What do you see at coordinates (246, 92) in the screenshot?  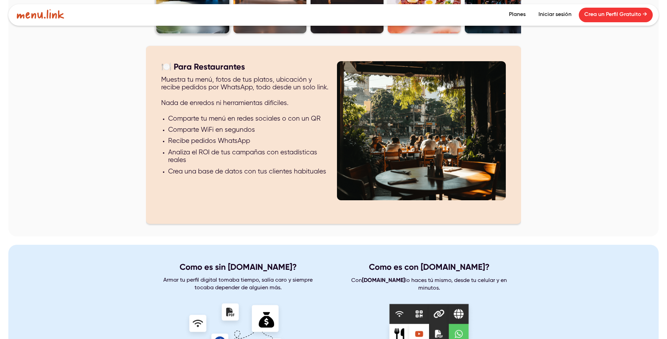 I see `p: Muestra tu menú, fotos de tus platos, ubicación y recibe pedidos por WhatsApp, todo desde un solo...` at bounding box center [246, 92].